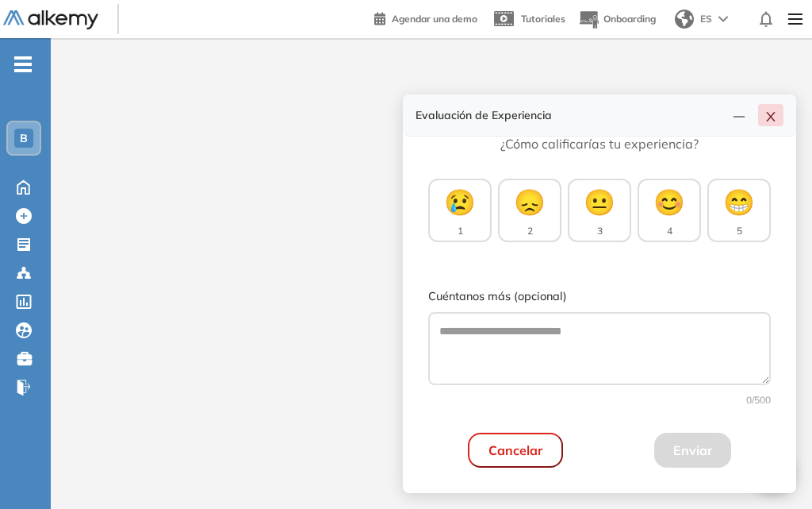 This screenshot has height=509, width=812. I want to click on span: 5, so click(739, 231).